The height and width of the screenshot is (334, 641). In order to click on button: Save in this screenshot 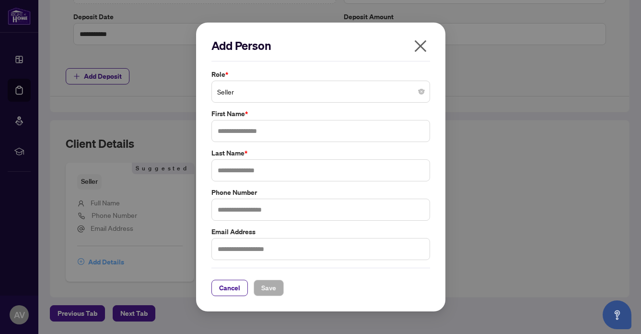, I will do `click(268, 288)`.